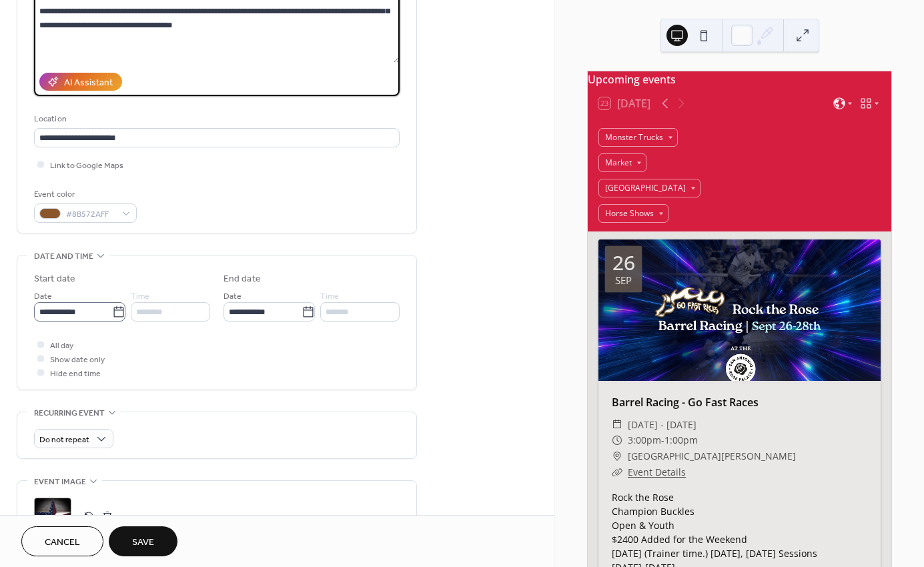  Describe the element at coordinates (623, 280) in the screenshot. I see `div: Sep` at that location.